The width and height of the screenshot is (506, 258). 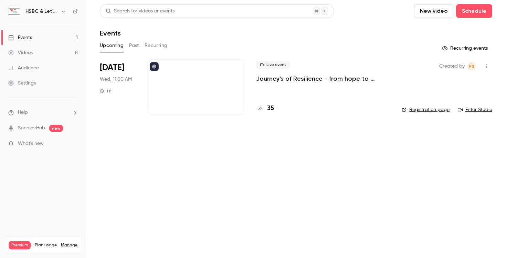 What do you see at coordinates (323, 79) in the screenshot?
I see `p: Journey's of Resilience - from hope to healing` at bounding box center [323, 79].